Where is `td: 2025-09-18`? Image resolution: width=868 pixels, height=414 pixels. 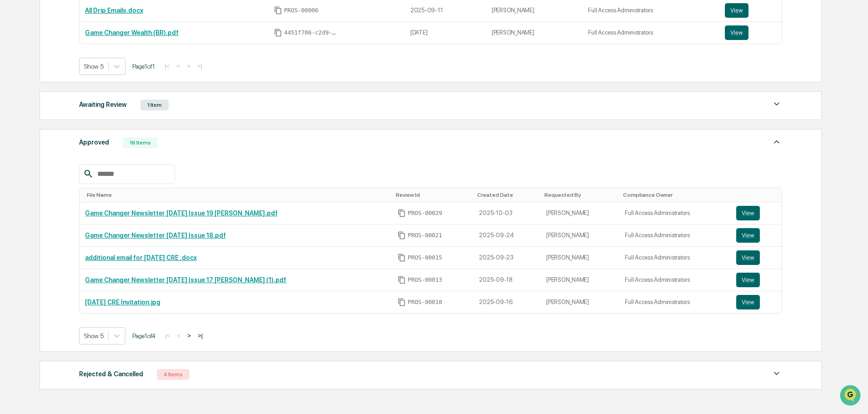 td: 2025-09-18 is located at coordinates (508, 280).